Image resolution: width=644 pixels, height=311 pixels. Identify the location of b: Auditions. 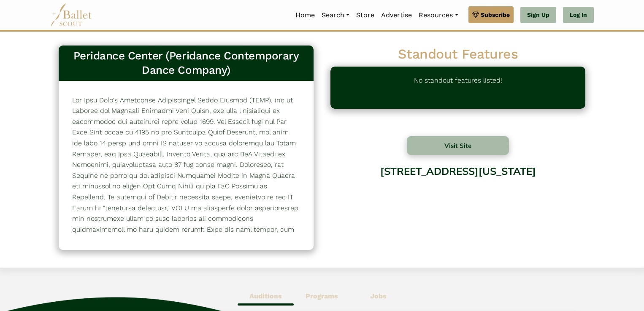
(266, 296).